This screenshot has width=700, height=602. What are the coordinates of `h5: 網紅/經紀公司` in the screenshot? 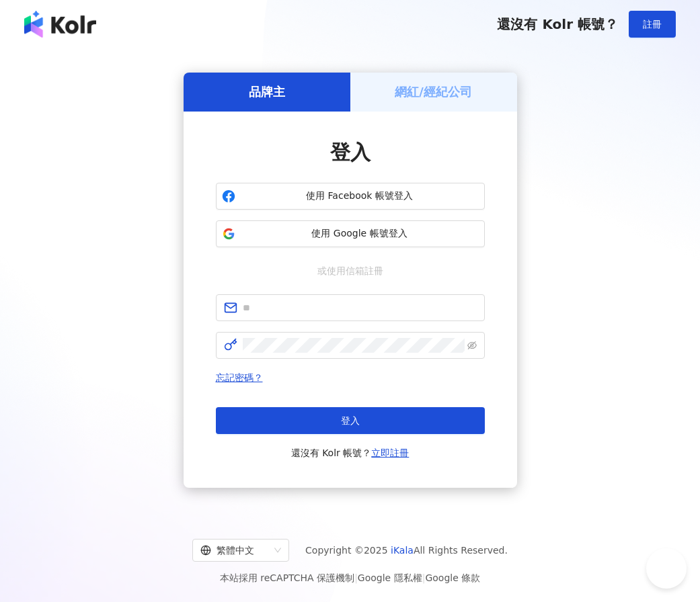 It's located at (433, 91).